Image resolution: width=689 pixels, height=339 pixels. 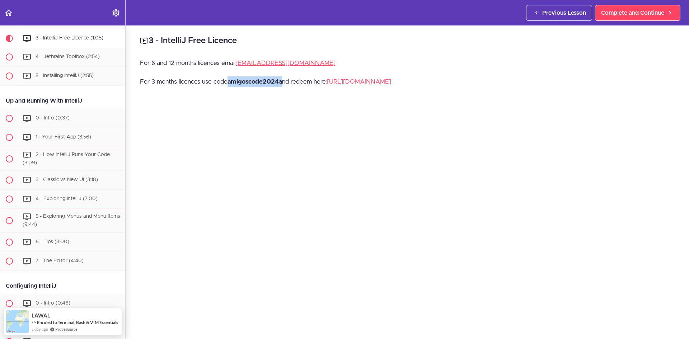 I want to click on a: Enroled to Terminal, Bash & VIM Essentials, so click(x=78, y=322).